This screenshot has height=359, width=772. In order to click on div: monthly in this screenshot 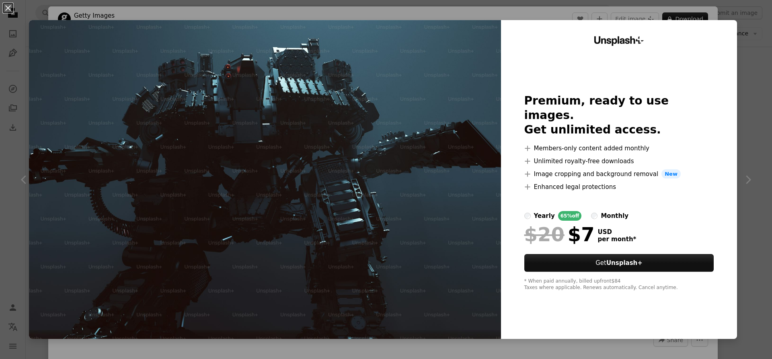, I will do `click(614, 216)`.